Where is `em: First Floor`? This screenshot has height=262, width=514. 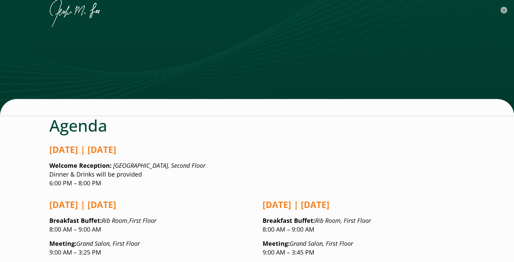
em: First Floor is located at coordinates (143, 221).